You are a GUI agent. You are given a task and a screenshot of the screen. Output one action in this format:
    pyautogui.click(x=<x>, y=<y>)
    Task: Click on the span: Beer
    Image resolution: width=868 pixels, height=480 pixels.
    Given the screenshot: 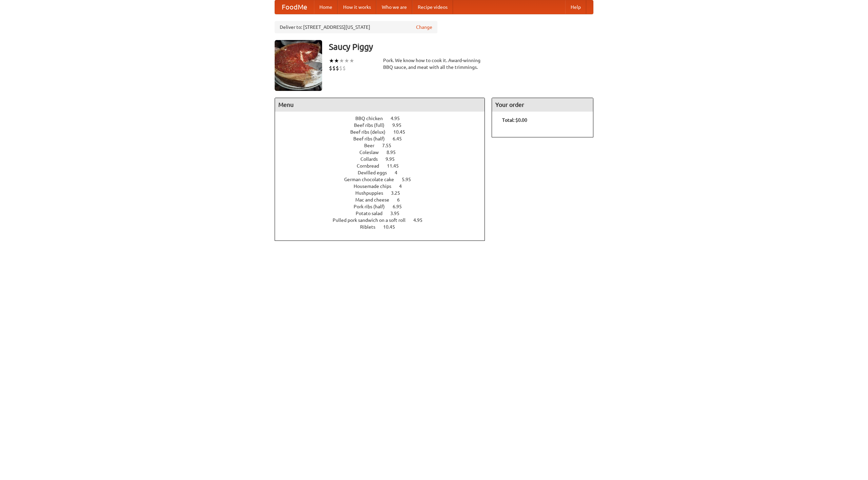 What is the action you would take?
    pyautogui.click(x=373, y=146)
    